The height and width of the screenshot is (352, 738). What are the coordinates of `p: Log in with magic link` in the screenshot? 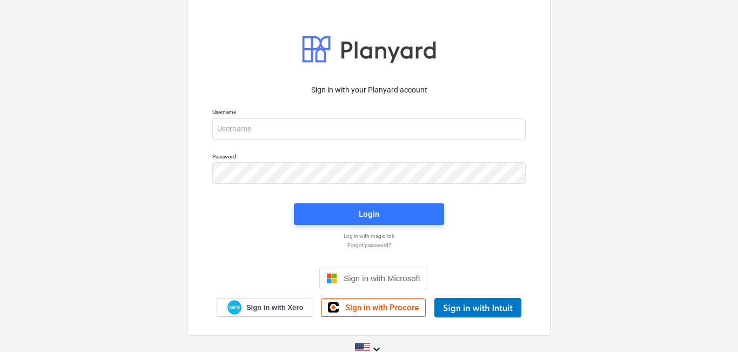 It's located at (369, 235).